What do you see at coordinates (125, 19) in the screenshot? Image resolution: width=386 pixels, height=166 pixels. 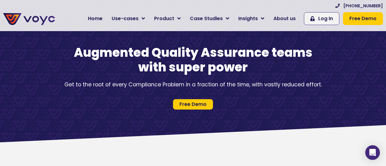 I see `span: Use-cases` at bounding box center [125, 19].